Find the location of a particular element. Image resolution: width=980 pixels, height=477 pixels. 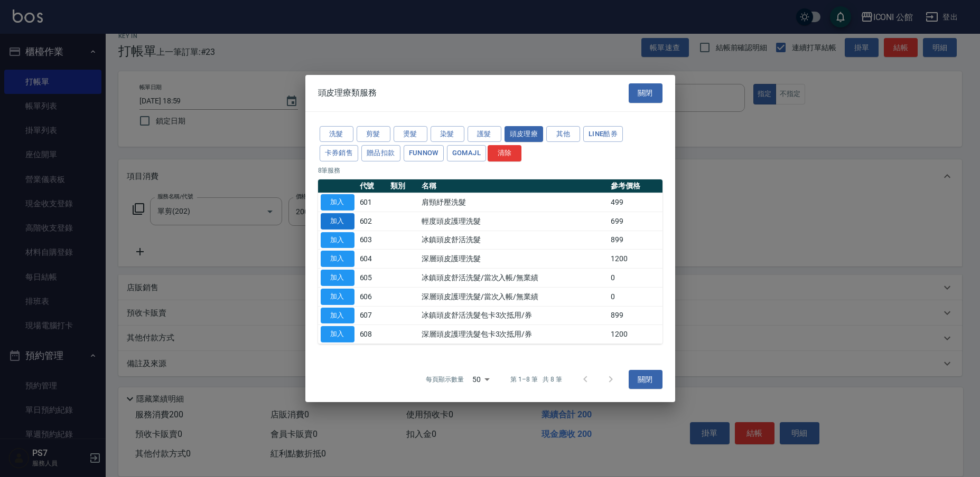

button: 染髮 is located at coordinates (447, 134).